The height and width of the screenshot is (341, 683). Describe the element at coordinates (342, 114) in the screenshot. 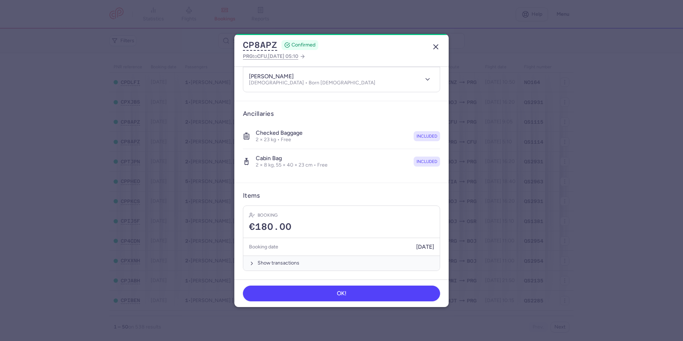

I see `h3: Ancillaries` at that location.